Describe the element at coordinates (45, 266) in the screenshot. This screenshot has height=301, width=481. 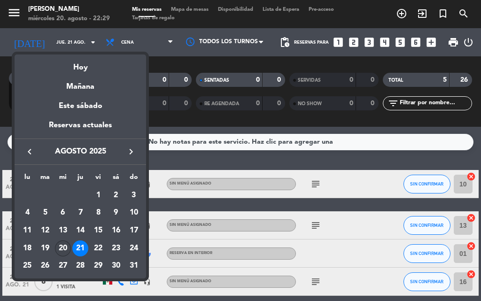
I see `td: 26 de agosto de 2025` at that location.